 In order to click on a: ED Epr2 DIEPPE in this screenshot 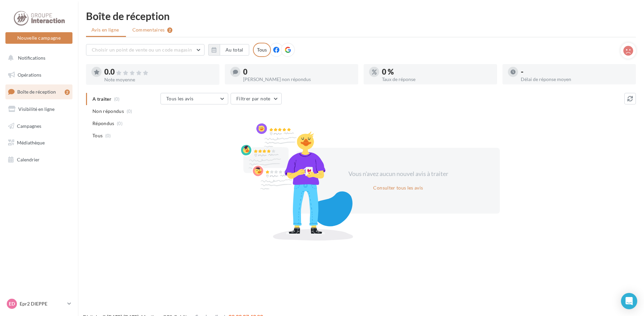, I will do `click(39, 304)`.